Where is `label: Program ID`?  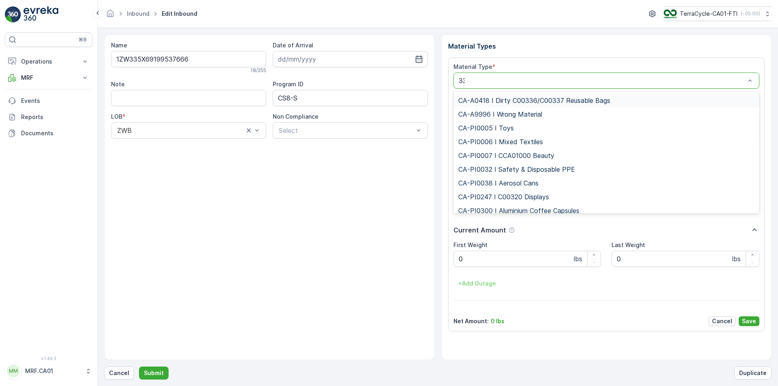
label: Program ID is located at coordinates (288, 84).